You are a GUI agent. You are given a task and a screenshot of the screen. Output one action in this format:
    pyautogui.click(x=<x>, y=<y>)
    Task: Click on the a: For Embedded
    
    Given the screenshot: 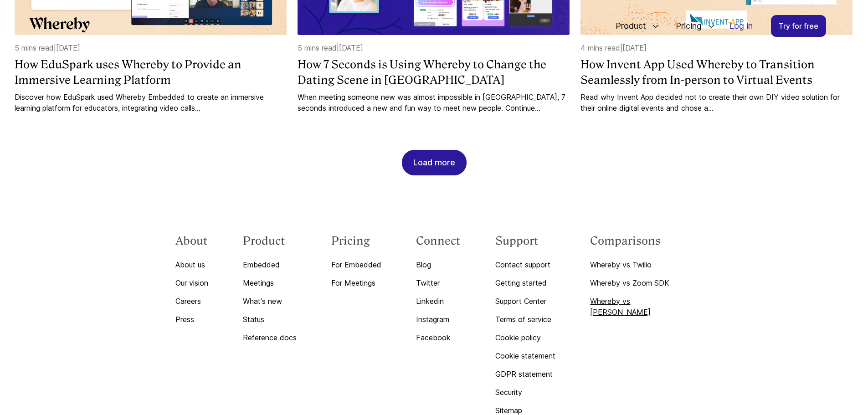 What is the action you would take?
    pyautogui.click(x=356, y=265)
    